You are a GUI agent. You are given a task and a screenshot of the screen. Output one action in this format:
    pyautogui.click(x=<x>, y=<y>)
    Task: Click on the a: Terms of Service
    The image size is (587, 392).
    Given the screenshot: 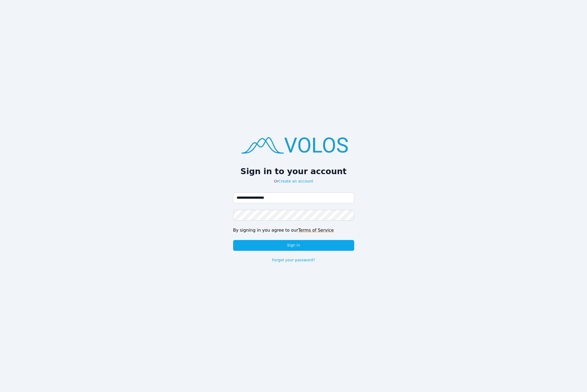 What is the action you would take?
    pyautogui.click(x=316, y=230)
    